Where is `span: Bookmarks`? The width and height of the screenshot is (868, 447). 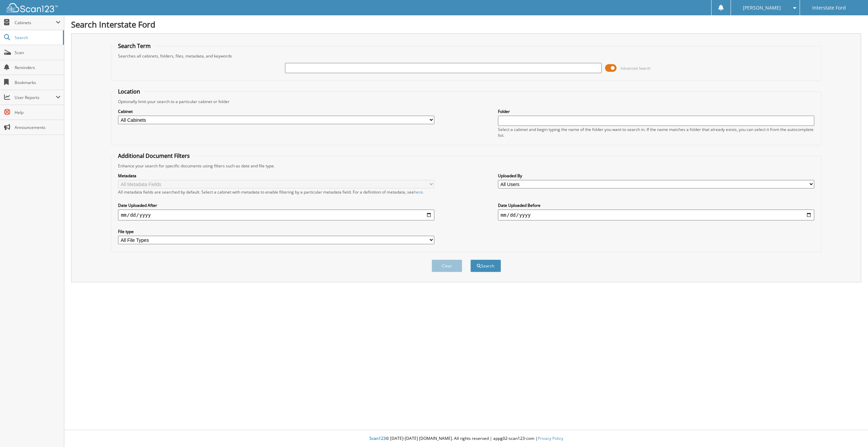 span: Bookmarks is located at coordinates (38, 82).